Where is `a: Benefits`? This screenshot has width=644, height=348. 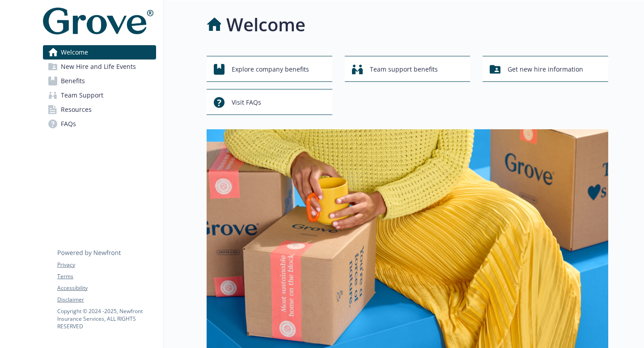 a: Benefits is located at coordinates (99, 80).